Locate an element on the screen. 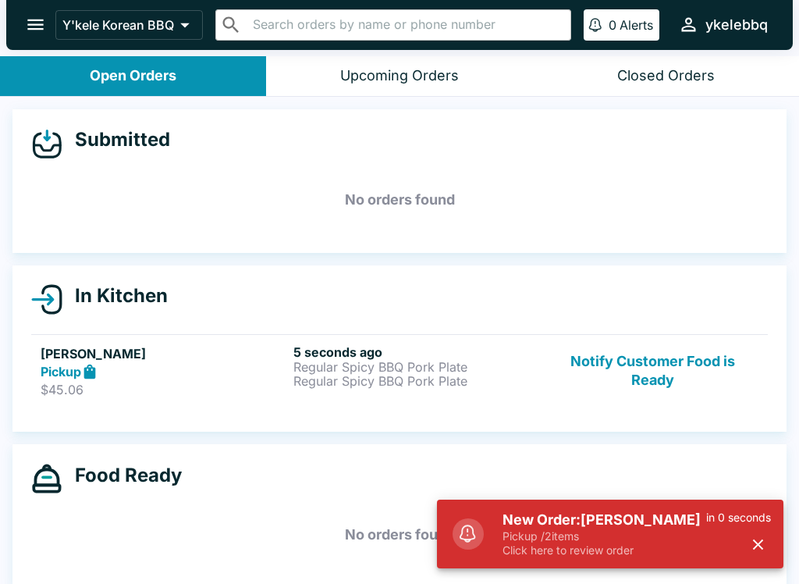 This screenshot has height=584, width=799. div: Upcoming Orders is located at coordinates (400, 76).